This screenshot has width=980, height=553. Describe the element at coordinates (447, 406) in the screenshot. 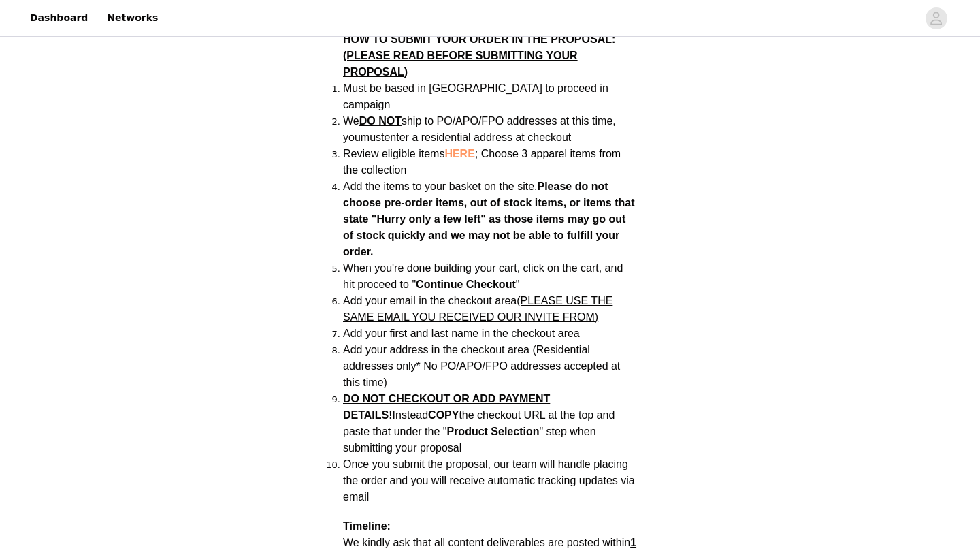

I see `span: DO NOT CHECKOUT OR ADD PAYMENT DETAILS!` at that location.